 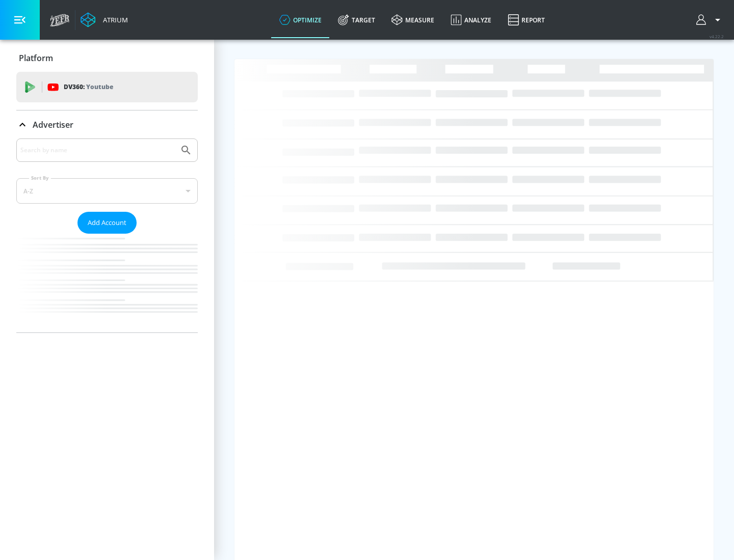 I want to click on button: Add Account, so click(x=107, y=223).